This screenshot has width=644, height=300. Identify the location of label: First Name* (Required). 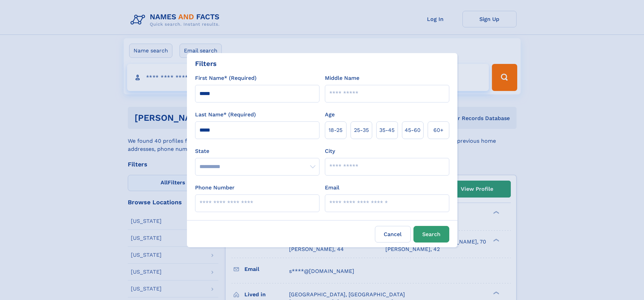
(226, 78).